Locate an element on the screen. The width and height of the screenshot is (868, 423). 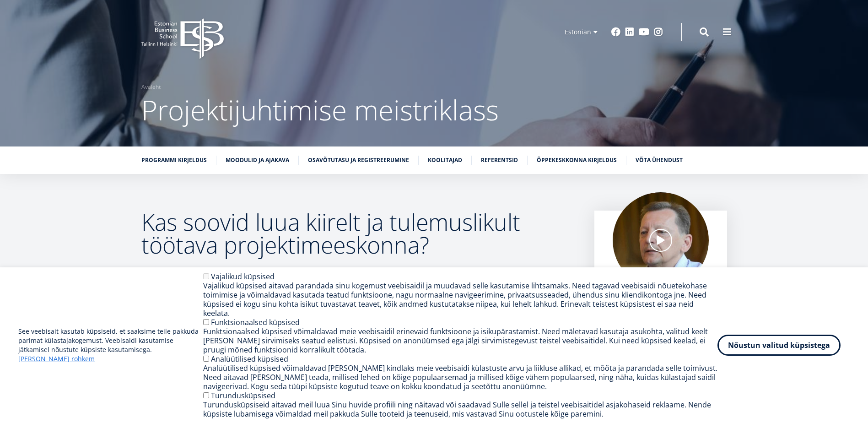
a: Õppekeskkonna kirjeldus is located at coordinates (576, 161).